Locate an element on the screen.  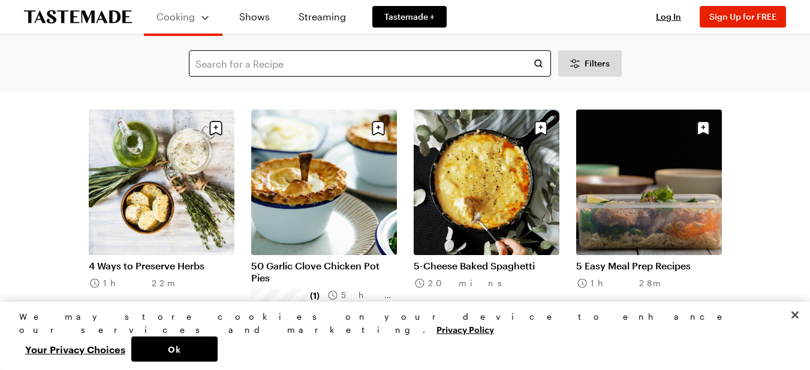
div: We may store cookies on your device to enhance our services and marketing. is located at coordinates (400, 324).